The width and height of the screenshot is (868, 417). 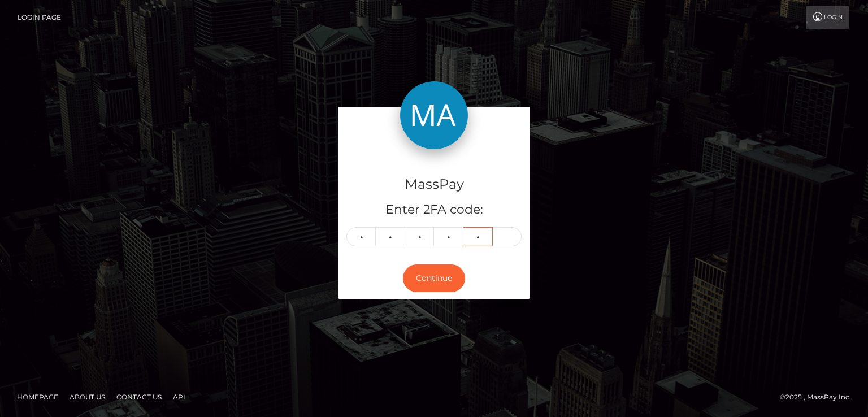 I want to click on div: © 2025 , MassPay Inc., so click(x=820, y=397).